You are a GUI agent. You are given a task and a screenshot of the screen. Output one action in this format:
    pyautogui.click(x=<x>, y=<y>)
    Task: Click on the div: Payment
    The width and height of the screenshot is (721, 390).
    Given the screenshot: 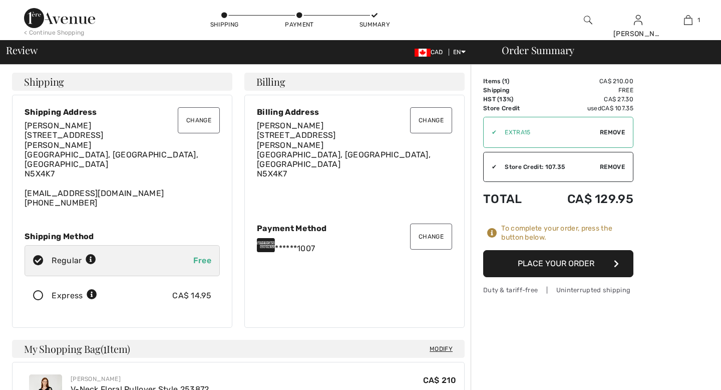 What is the action you would take?
    pyautogui.click(x=300, y=25)
    